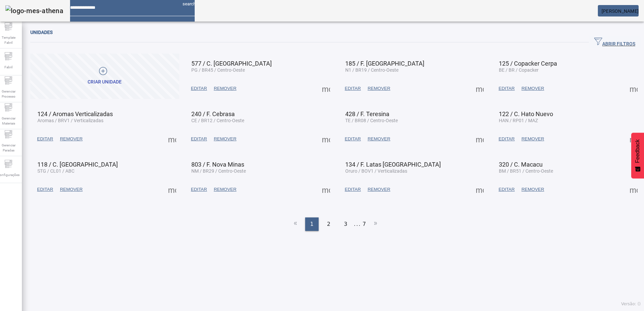 The image size is (644, 311). I want to click on span: Feedback, so click(638, 151).